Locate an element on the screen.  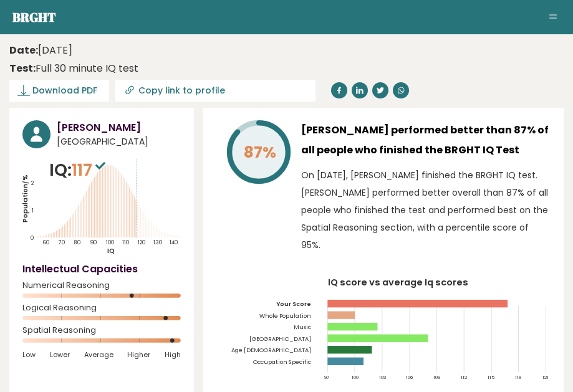
tspan: 60 is located at coordinates (45, 242).